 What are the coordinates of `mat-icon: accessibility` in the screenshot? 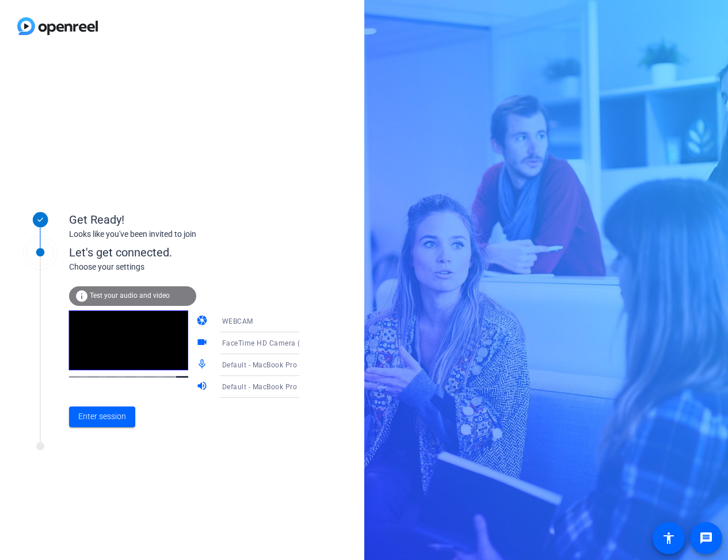 It's located at (669, 539).